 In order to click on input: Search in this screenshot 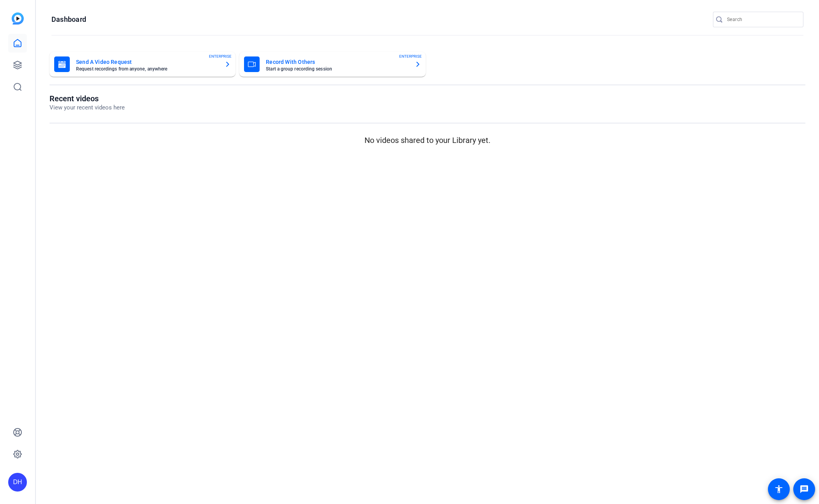, I will do `click(762, 19)`.